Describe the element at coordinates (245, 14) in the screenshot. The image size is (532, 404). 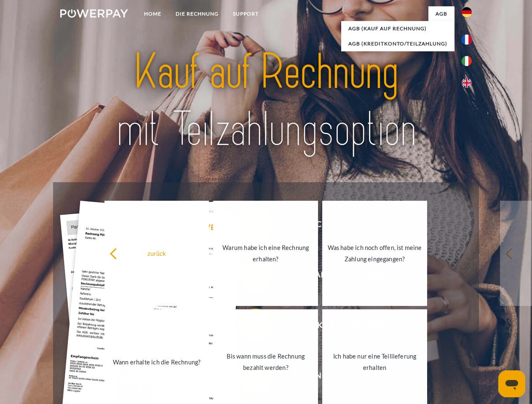
I see `a: SUPPORT` at that location.